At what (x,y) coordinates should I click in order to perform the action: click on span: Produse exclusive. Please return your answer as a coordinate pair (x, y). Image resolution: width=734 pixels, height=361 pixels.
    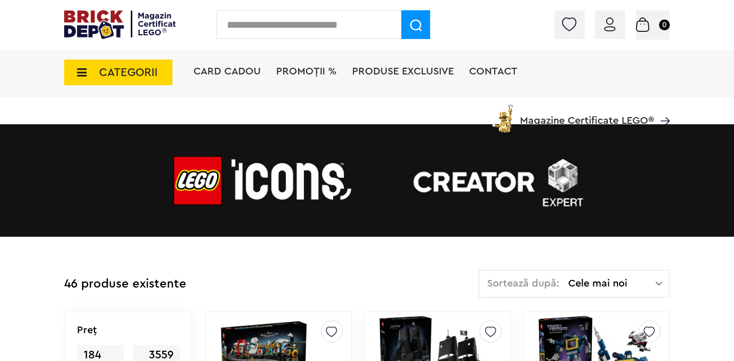
    Looking at the image, I should click on (403, 71).